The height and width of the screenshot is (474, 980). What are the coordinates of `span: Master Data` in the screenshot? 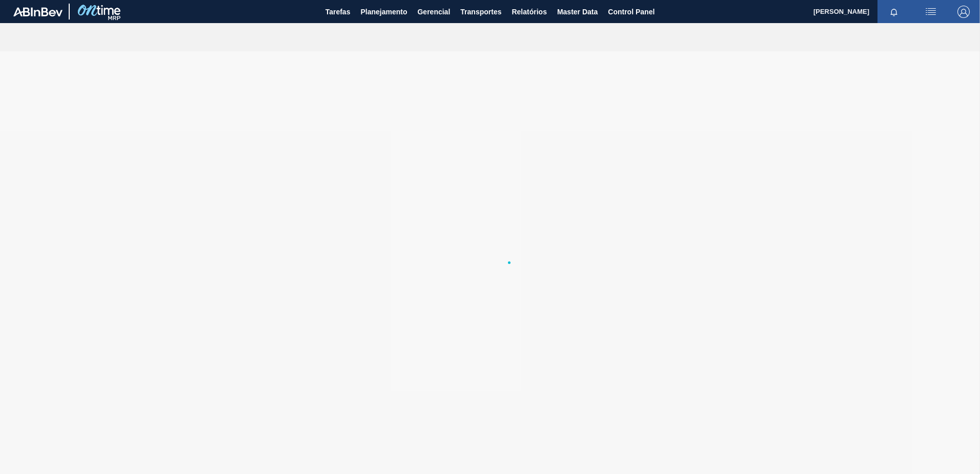 It's located at (577, 12).